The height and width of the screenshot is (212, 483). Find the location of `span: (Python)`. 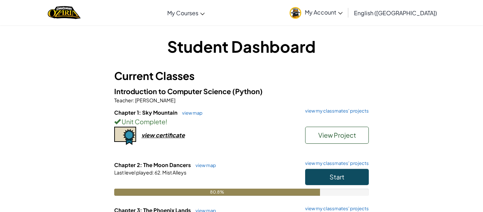

span: (Python) is located at coordinates (247, 91).